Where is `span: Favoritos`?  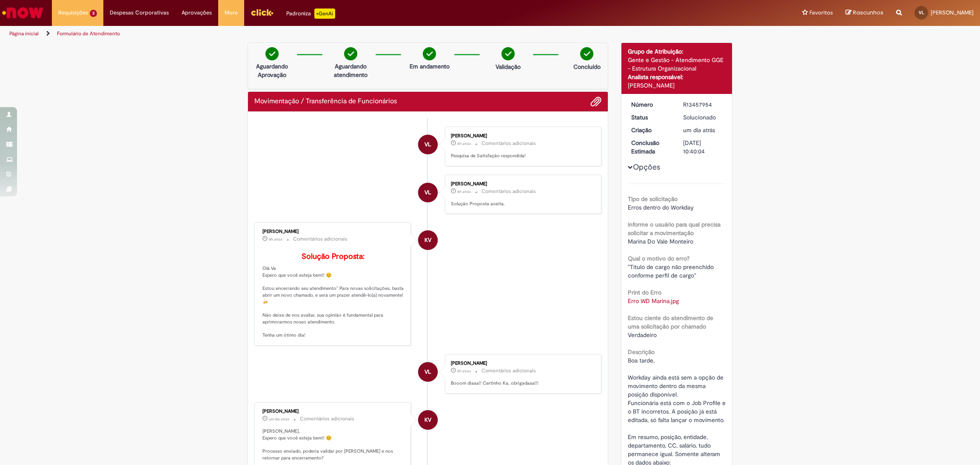
span: Favoritos is located at coordinates (821, 13).